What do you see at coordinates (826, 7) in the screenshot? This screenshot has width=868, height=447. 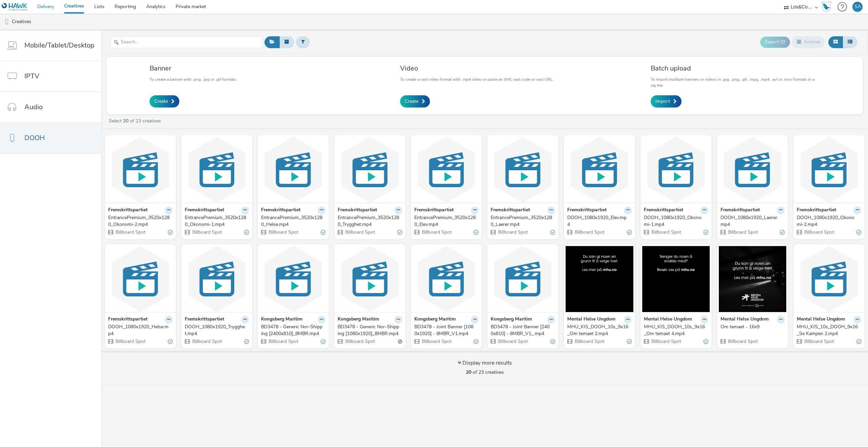 I see `div: Hawk Academy` at bounding box center [826, 7].